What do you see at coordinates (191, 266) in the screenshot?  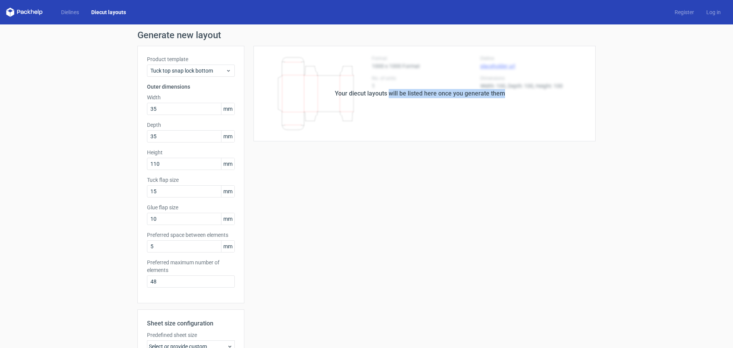 I see `label: Preferred maximum number of elements` at bounding box center [191, 266].